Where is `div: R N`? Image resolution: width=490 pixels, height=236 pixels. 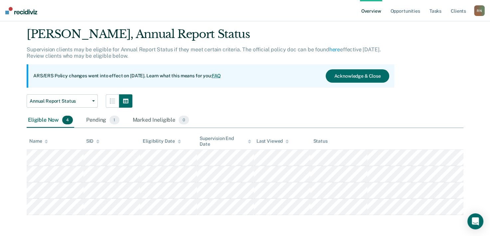
div: R N is located at coordinates (479, 11).